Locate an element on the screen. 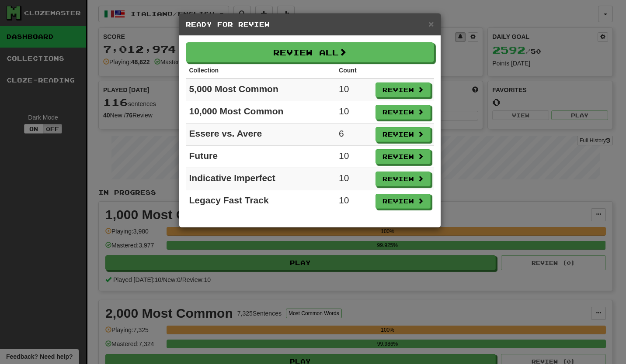 Image resolution: width=626 pixels, height=364 pixels. td: 5,000 Most Common is located at coordinates (260, 90).